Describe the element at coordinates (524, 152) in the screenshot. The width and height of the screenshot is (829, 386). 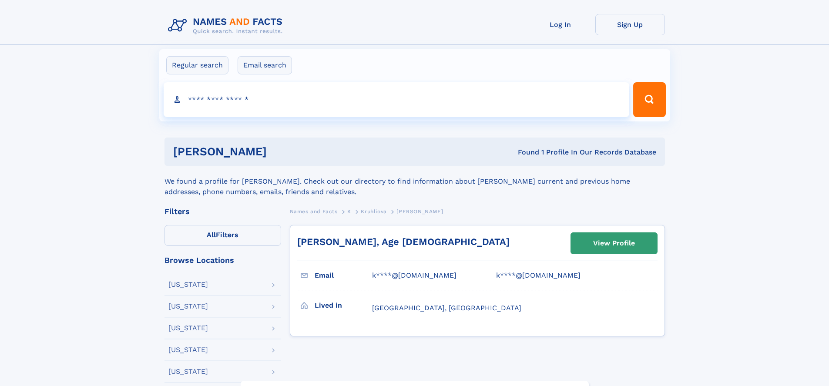
I see `div: Found 1 Profile In Our Records Database` at that location.